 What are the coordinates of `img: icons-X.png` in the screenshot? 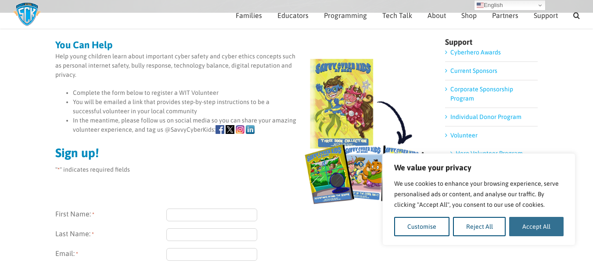 It's located at (230, 129).